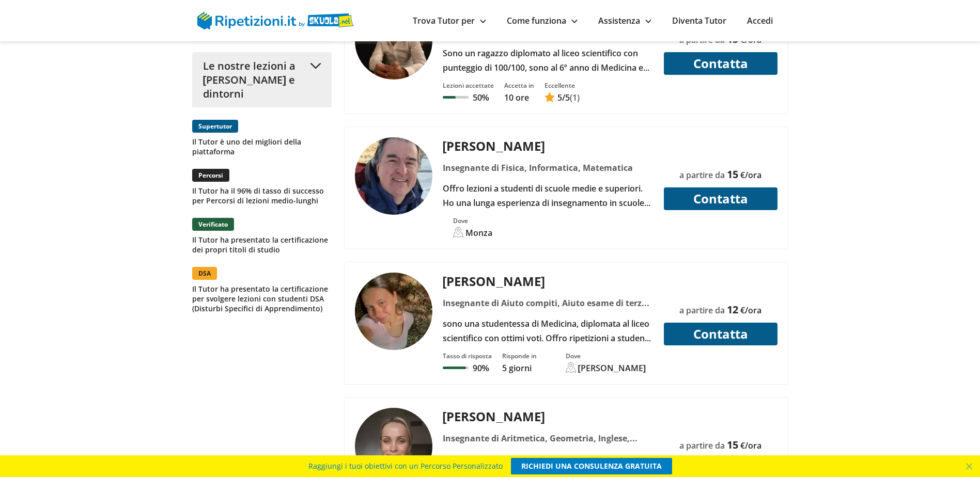 The height and width of the screenshot is (477, 980). I want to click on span: Verificato, so click(213, 224).